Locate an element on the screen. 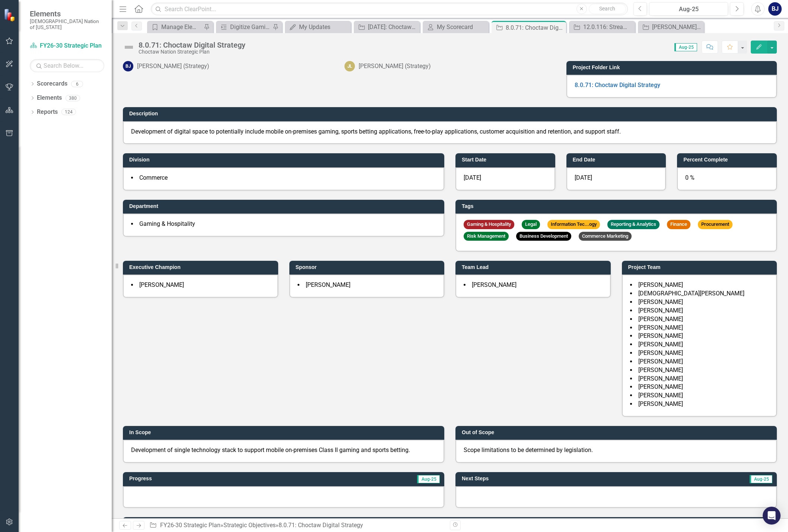 The height and width of the screenshot is (532, 788). h3: Division is located at coordinates (285, 159).